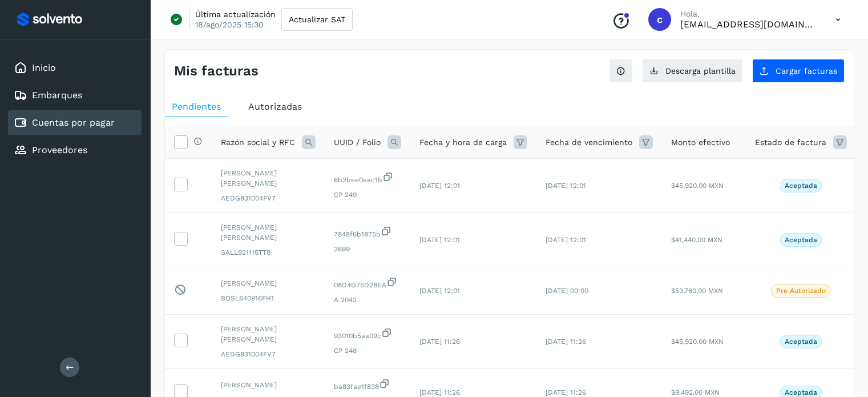  What do you see at coordinates (798, 71) in the screenshot?
I see `button: Cargar facturas` at bounding box center [798, 71].